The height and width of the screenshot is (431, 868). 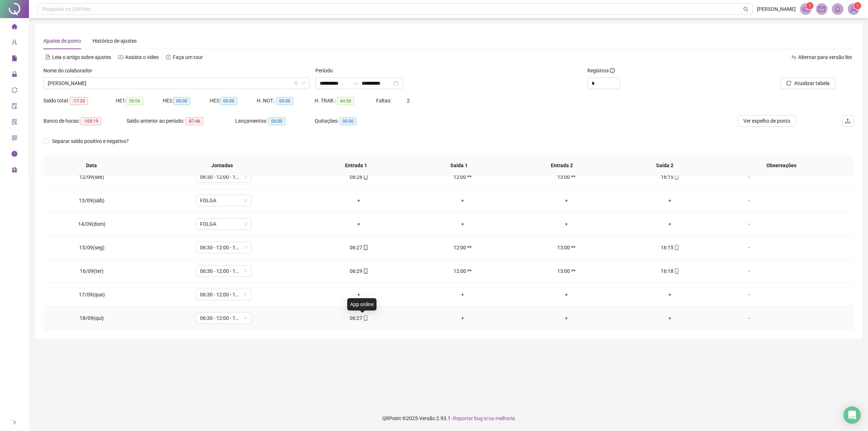 What do you see at coordinates (85, 121) in the screenshot?
I see `div: Banco de horas:` at bounding box center [85, 121].